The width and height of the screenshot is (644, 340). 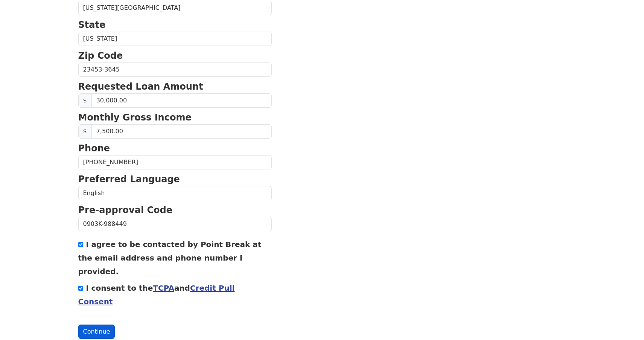 What do you see at coordinates (175, 8) in the screenshot?
I see `input: City` at bounding box center [175, 8].